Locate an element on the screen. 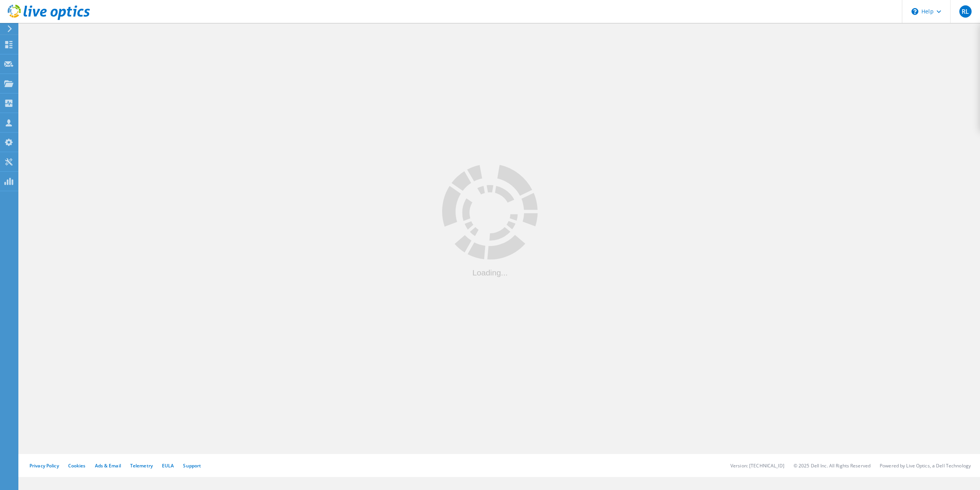 This screenshot has width=980, height=490. svg: \n is located at coordinates (915, 11).